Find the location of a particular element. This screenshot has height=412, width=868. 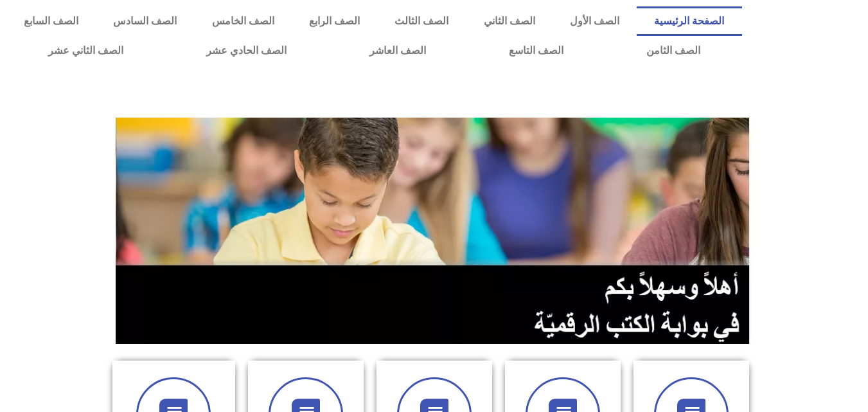

a: الصفحة الرئيسية is located at coordinates (689, 21).